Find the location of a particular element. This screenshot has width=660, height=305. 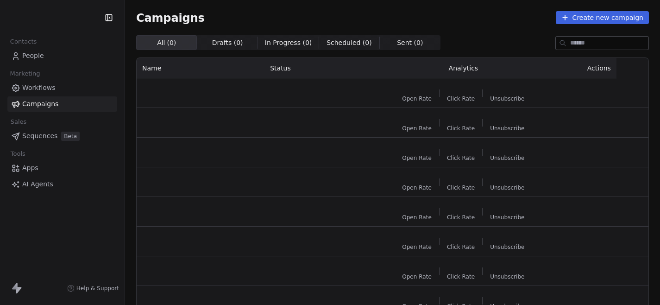

span: Sent ( 0 ) is located at coordinates (410, 43).